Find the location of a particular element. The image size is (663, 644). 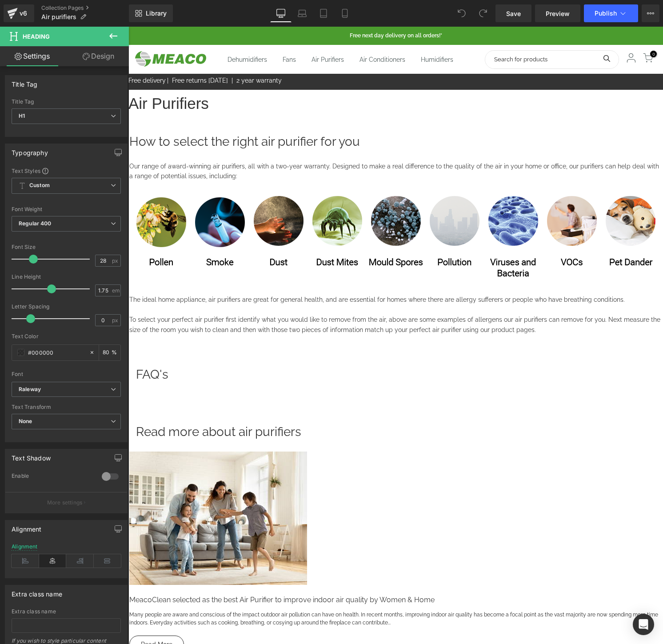

div: Line Height is located at coordinates (66, 277).